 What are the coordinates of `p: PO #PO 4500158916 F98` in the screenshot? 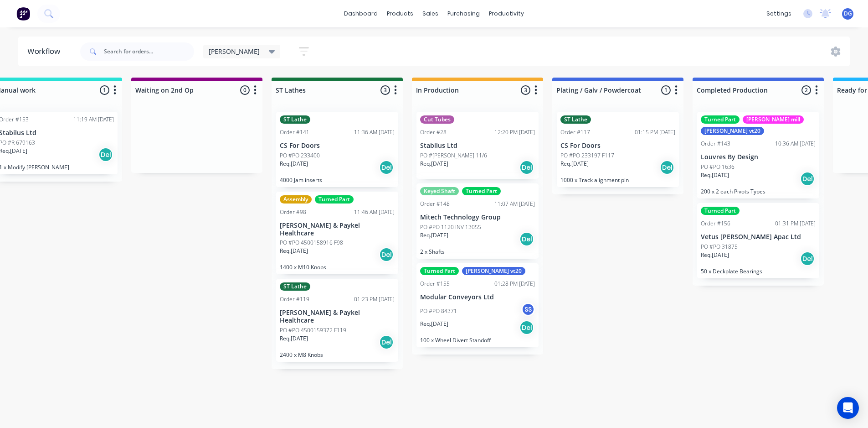 It's located at (311, 242).